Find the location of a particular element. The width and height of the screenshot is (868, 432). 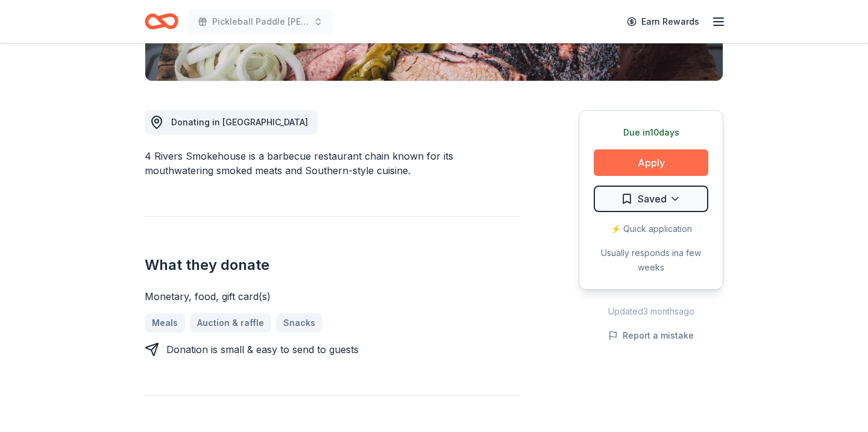

div: ⚡️ Quick application is located at coordinates (651, 229).